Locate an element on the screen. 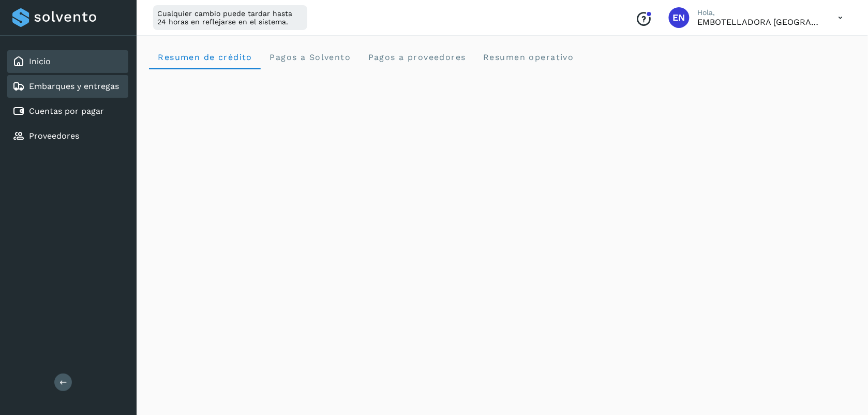 The width and height of the screenshot is (868, 415). div: Cualquier cambio puede tardar hasta 24 horas en reflejarse en el sistema. is located at coordinates (230, 18).